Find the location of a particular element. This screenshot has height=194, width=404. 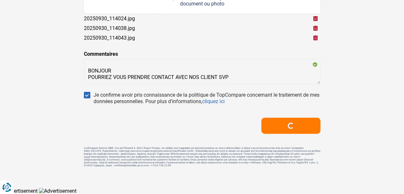

a: cliquez ici is located at coordinates (214, 101).